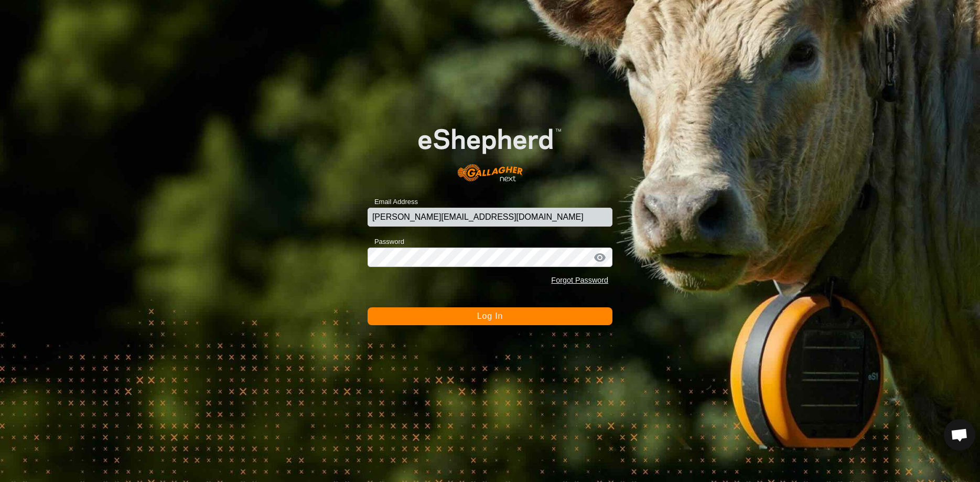 Image resolution: width=980 pixels, height=482 pixels. What do you see at coordinates (490, 149) in the screenshot?
I see `img: E-shepherd Logo` at bounding box center [490, 149].